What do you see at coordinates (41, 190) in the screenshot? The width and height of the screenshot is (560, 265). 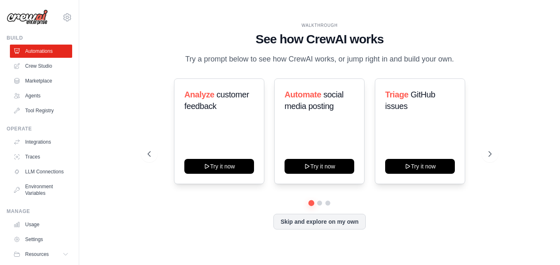 I see `a: Environment Variables` at bounding box center [41, 190].